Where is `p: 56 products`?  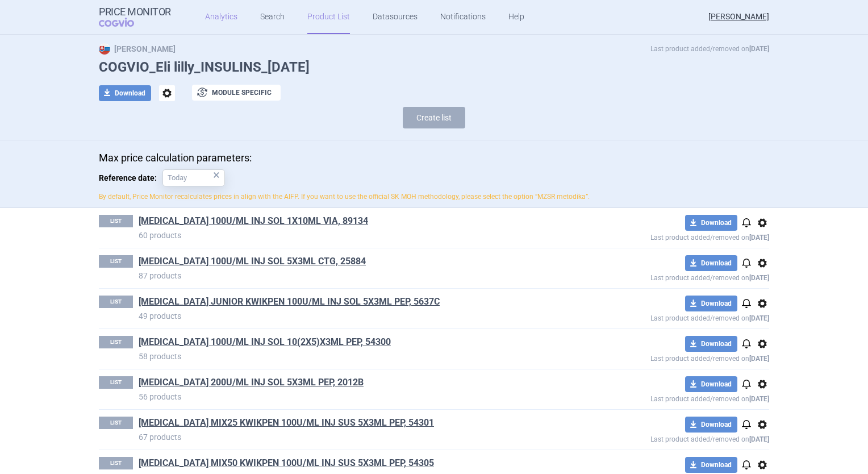 p: 56 products is located at coordinates (353, 397).